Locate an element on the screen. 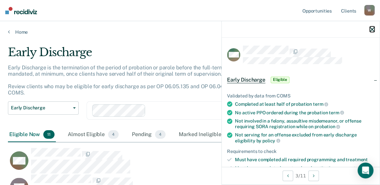  div: Must have completed court-ordered restitution is located at coordinates (304, 168).